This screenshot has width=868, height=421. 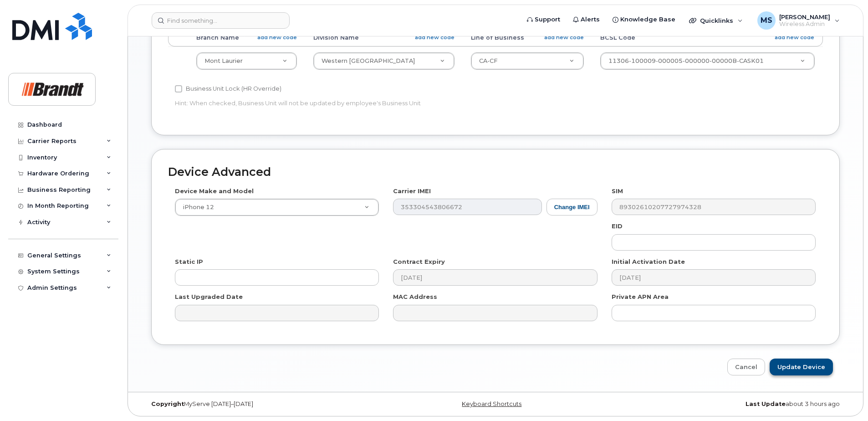 What do you see at coordinates (277, 207) in the screenshot?
I see `a: iPhone 12` at bounding box center [277, 207].